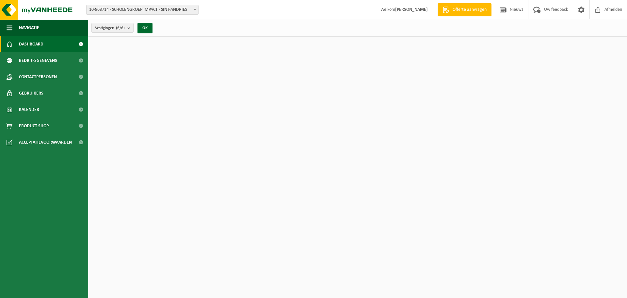 This screenshot has height=298, width=627. I want to click on button: OK, so click(145, 28).